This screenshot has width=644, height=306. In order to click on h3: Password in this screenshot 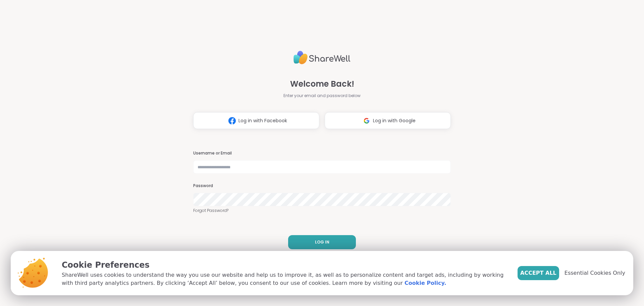, I will do `click(322, 186)`.